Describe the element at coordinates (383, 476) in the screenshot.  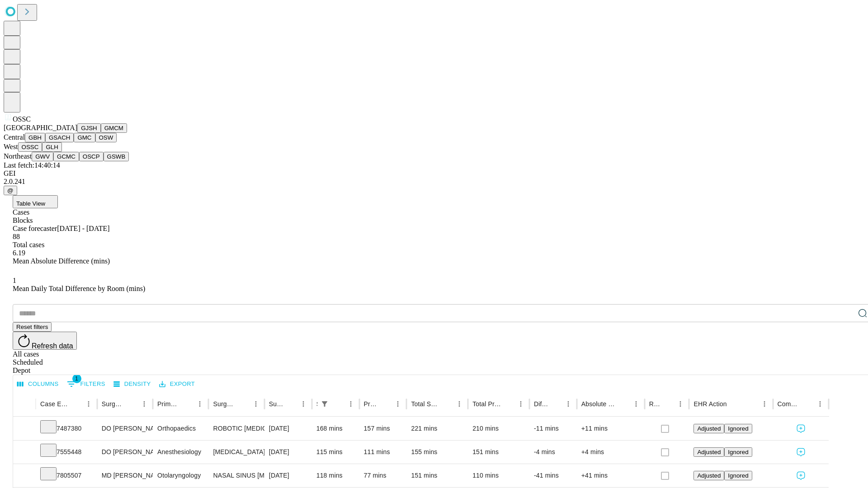
I see `div: 77 mins` at that location.